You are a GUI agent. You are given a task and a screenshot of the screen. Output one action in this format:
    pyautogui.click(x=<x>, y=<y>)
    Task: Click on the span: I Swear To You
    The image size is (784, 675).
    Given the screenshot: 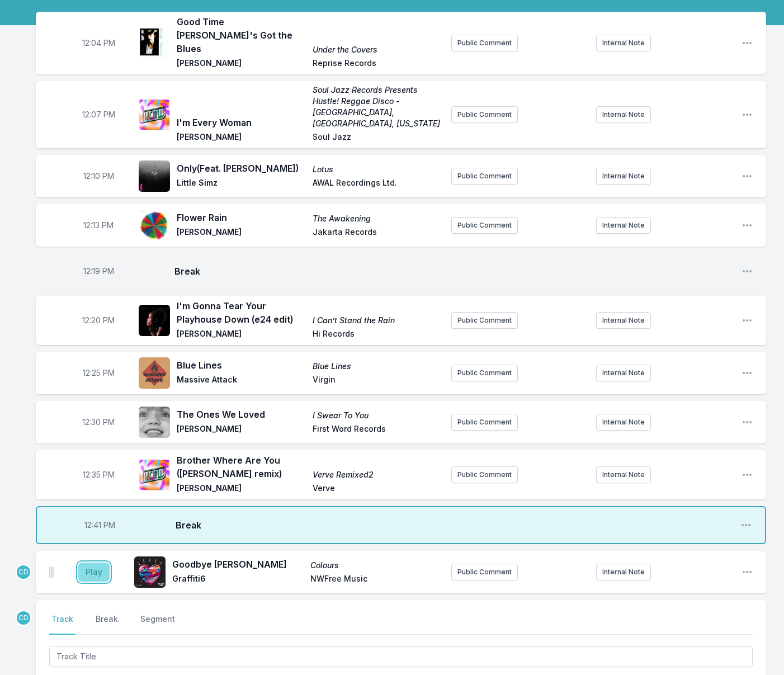 What is the action you would take?
    pyautogui.click(x=377, y=415)
    